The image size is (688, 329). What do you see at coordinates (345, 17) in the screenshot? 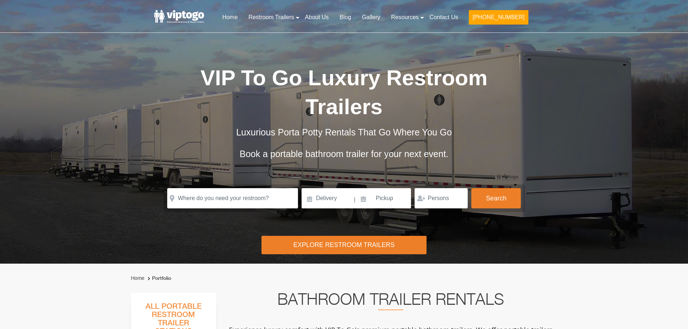
I see `a: Blog` at bounding box center [345, 17].